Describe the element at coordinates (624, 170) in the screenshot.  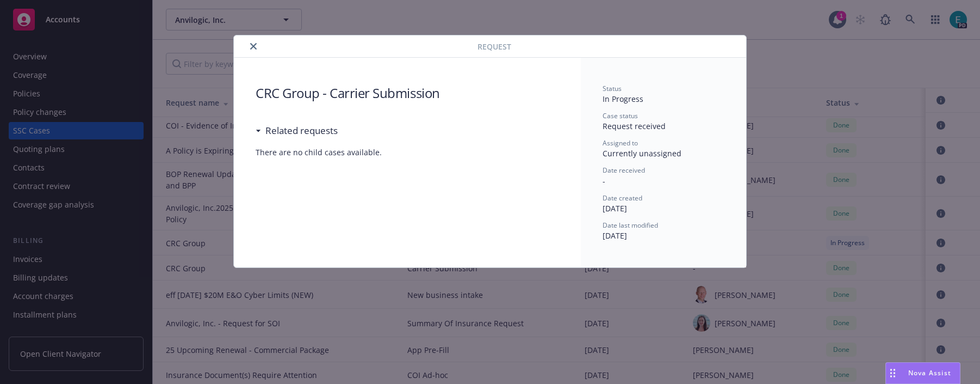
I see `span: Date received` at that location.